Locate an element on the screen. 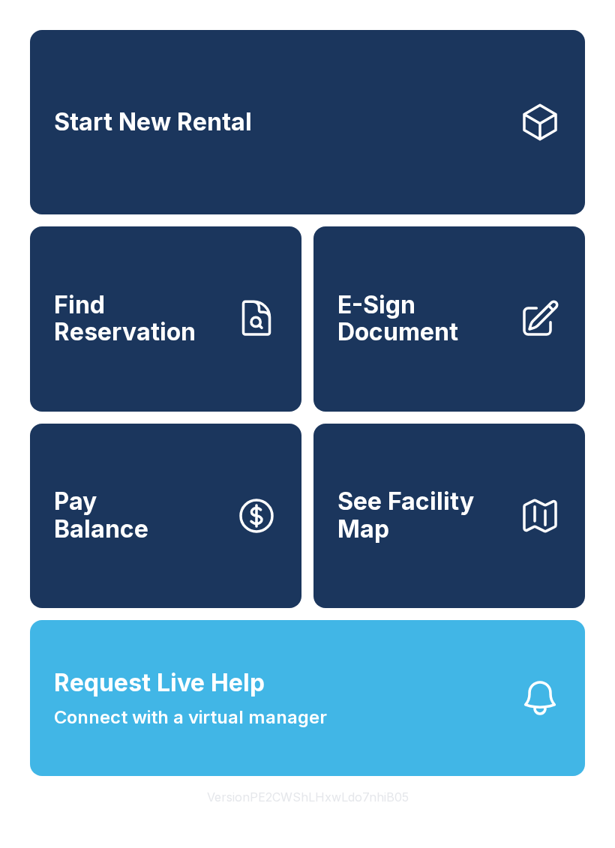 The width and height of the screenshot is (615, 848). a: PayBalance is located at coordinates (166, 516).